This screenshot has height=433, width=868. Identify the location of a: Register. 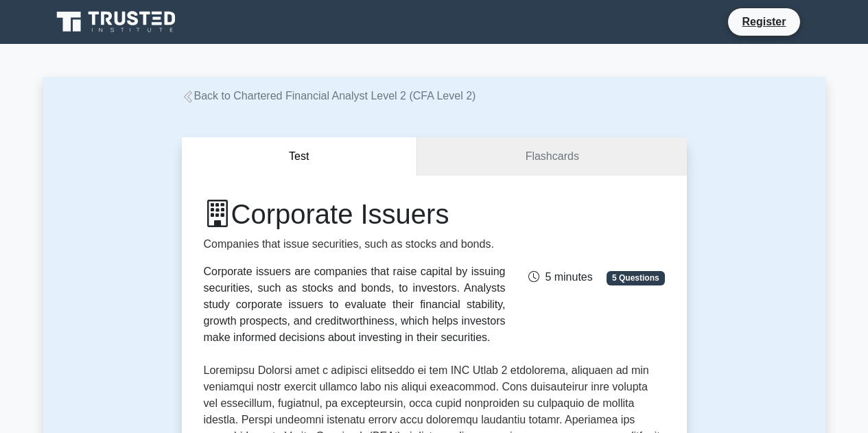
(764, 21).